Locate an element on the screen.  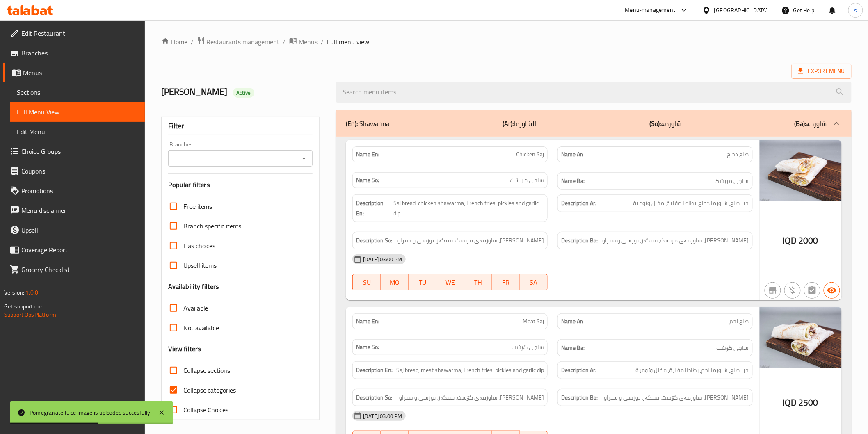
a: Grocery Checklist is located at coordinates (74, 270).